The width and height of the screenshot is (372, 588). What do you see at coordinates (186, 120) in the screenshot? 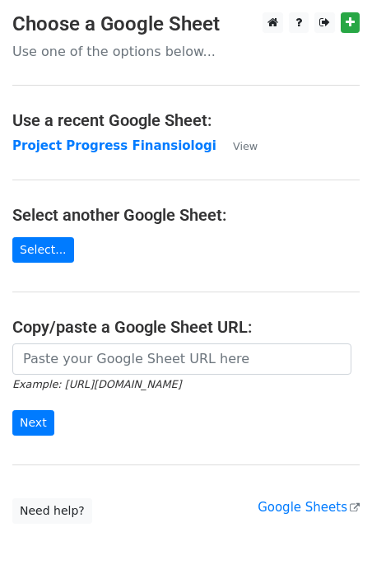
I see `h4: Use a recent Google Sheet:` at bounding box center [186, 120].